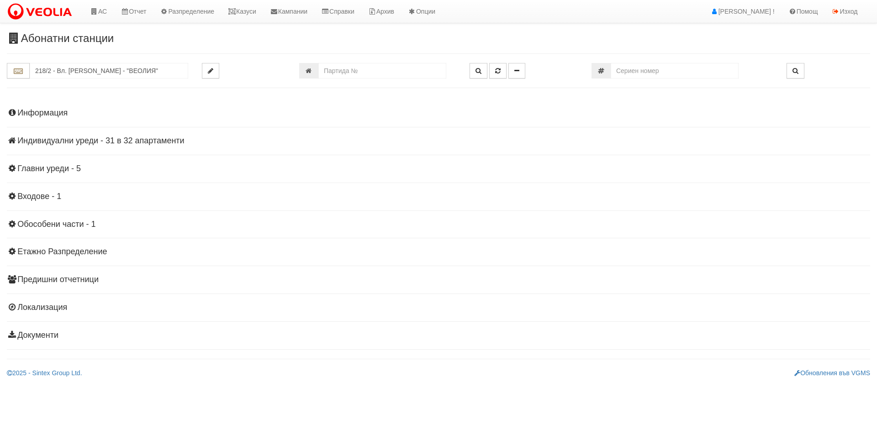 The height and width of the screenshot is (435, 877). I want to click on a: Обновления във VGMS, so click(832, 373).